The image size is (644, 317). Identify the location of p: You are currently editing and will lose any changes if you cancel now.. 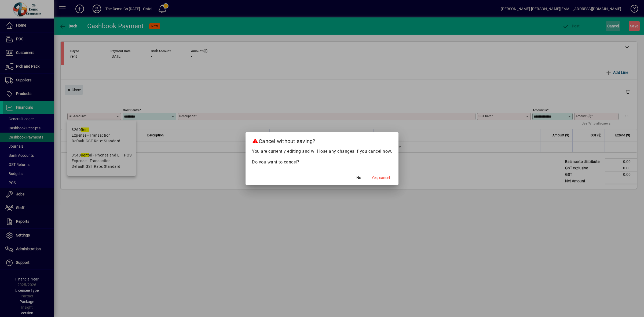
(322, 152).